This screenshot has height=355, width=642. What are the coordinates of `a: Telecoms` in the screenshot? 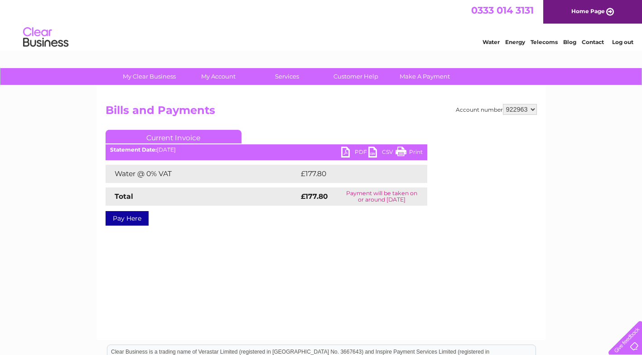 It's located at (545, 42).